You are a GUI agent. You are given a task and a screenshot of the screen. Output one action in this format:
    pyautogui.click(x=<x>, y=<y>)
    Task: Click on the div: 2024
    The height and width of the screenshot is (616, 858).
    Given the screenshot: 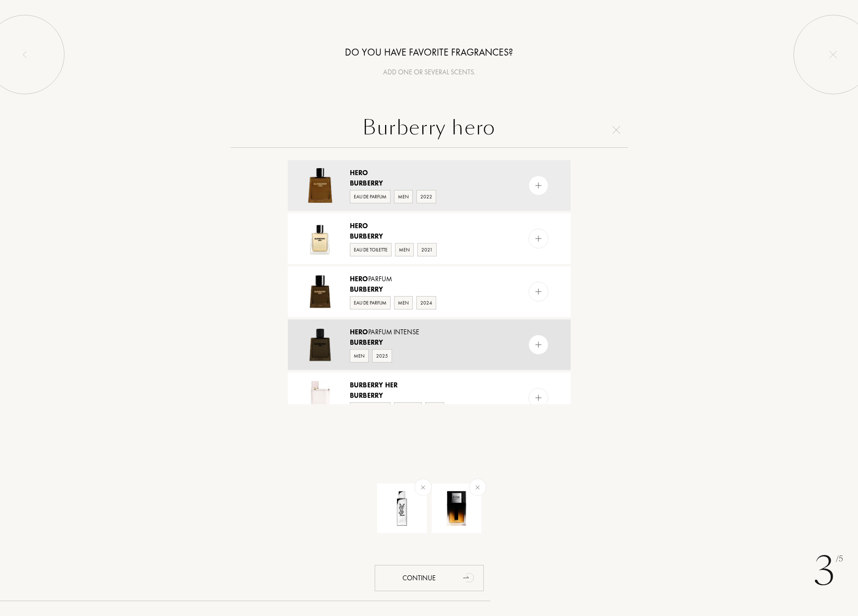 What is the action you would take?
    pyautogui.click(x=426, y=303)
    